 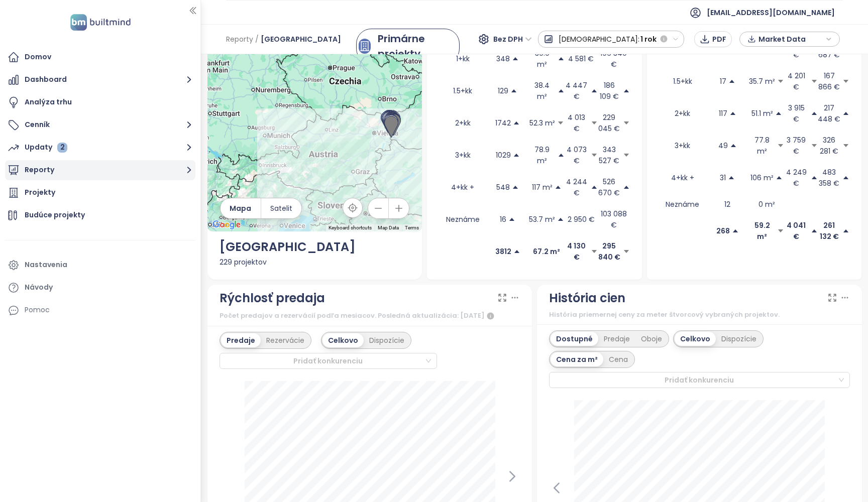 I want to click on p: 229 045 €, so click(x=609, y=123).